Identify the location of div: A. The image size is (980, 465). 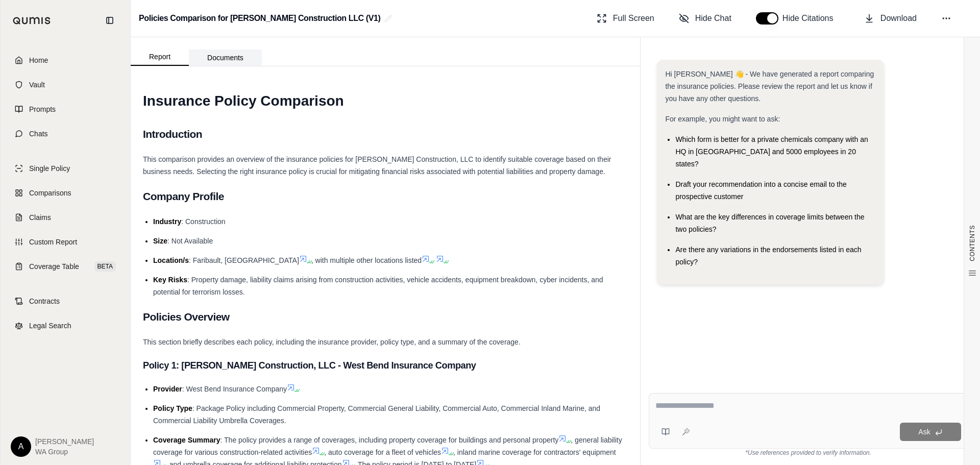
(21, 446).